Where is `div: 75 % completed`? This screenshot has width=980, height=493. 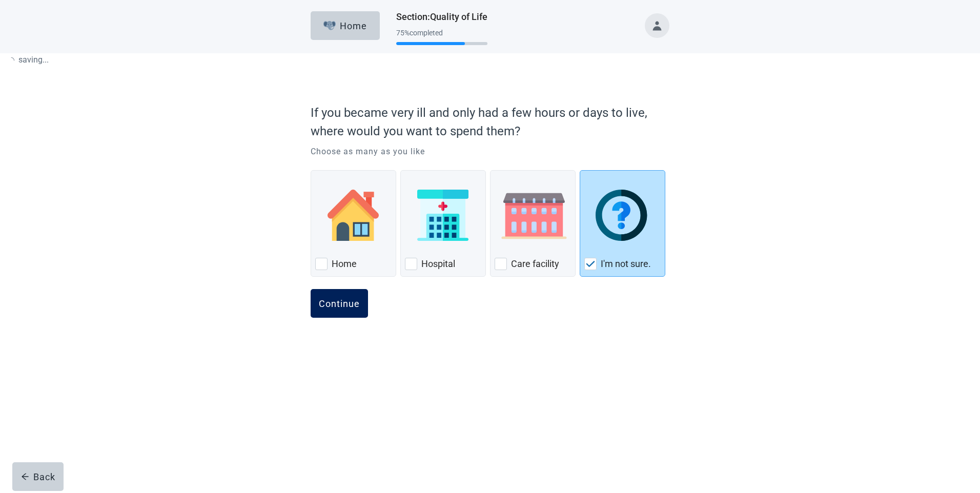
div: 75 % completed is located at coordinates (442, 33).